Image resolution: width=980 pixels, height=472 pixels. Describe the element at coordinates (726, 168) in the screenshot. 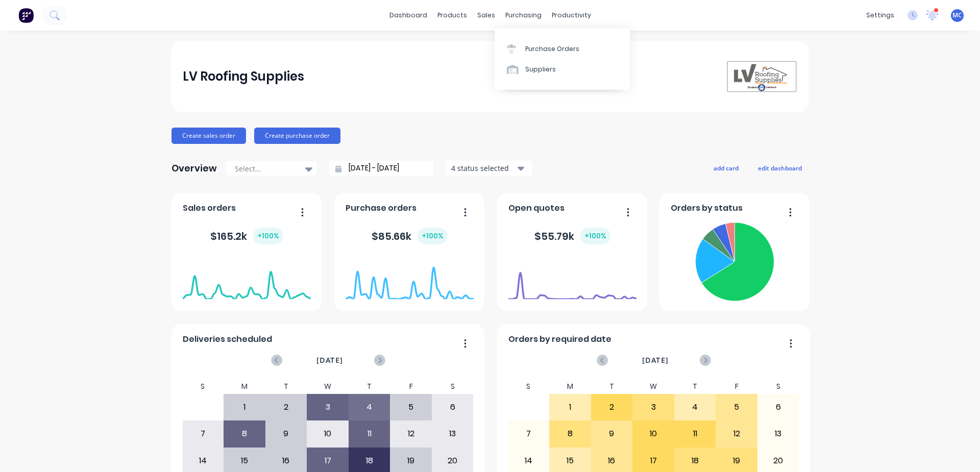

I see `button: add card` at that location.